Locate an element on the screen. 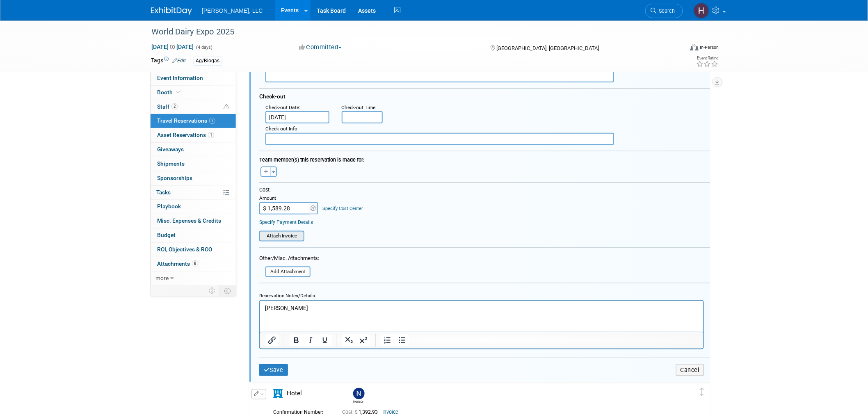  span: 2 is located at coordinates (174, 107).